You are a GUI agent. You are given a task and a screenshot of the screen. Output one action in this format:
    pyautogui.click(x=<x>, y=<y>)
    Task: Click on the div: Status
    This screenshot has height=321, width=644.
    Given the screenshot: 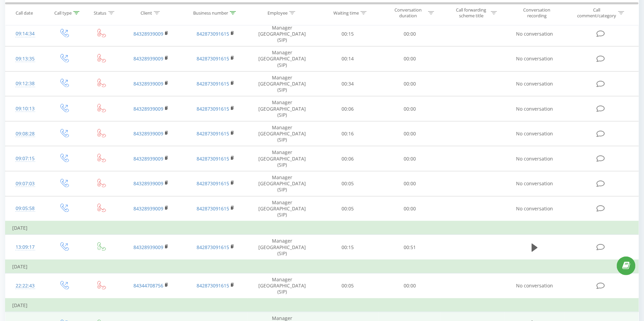 What is the action you would take?
    pyautogui.click(x=100, y=13)
    